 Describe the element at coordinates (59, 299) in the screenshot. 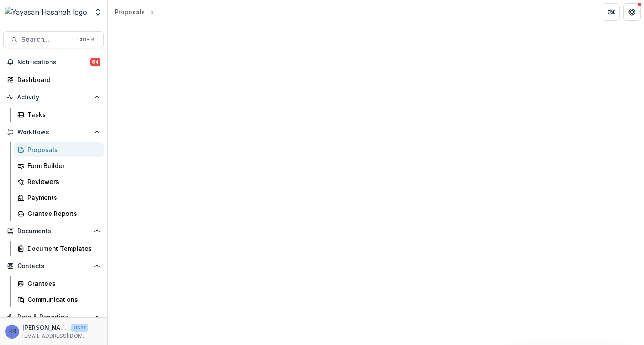

I see `a: Communications` at that location.